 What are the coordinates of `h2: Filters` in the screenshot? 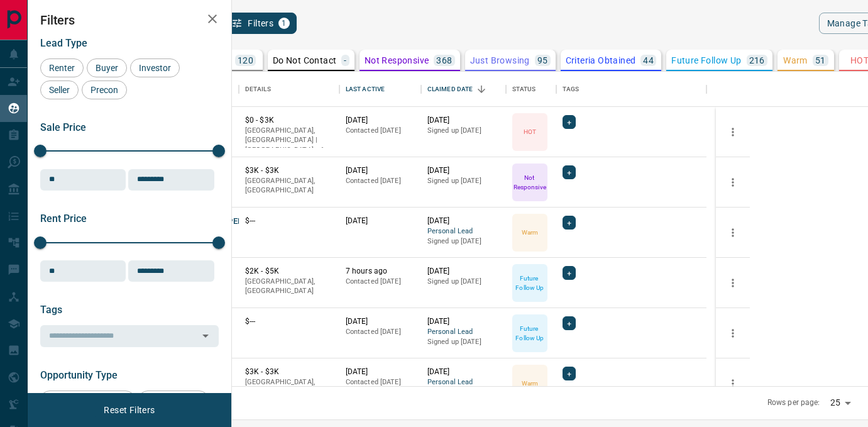 It's located at (129, 20).